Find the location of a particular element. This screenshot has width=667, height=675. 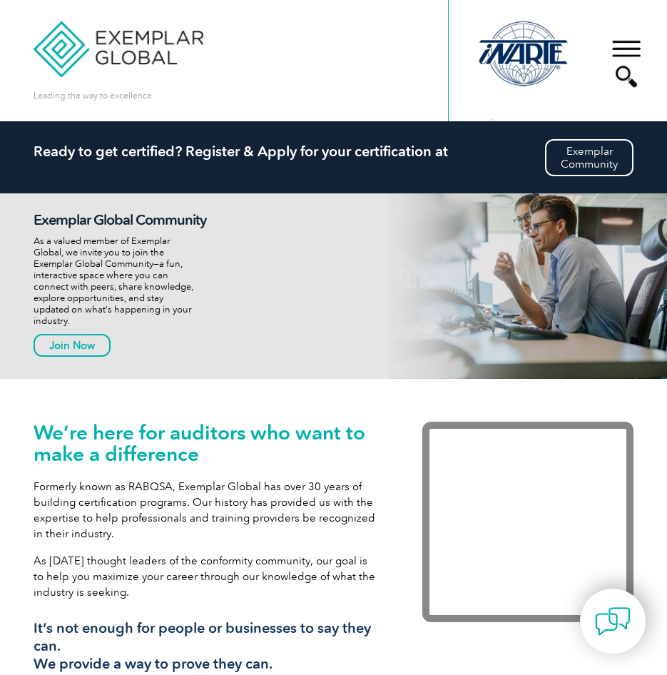

a: ExemplarCommunity is located at coordinates (589, 158).